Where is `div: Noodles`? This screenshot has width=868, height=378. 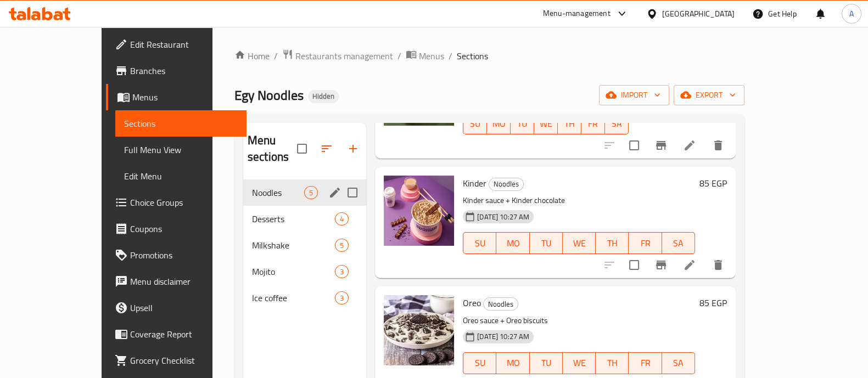
div: Noodles is located at coordinates (278, 192).